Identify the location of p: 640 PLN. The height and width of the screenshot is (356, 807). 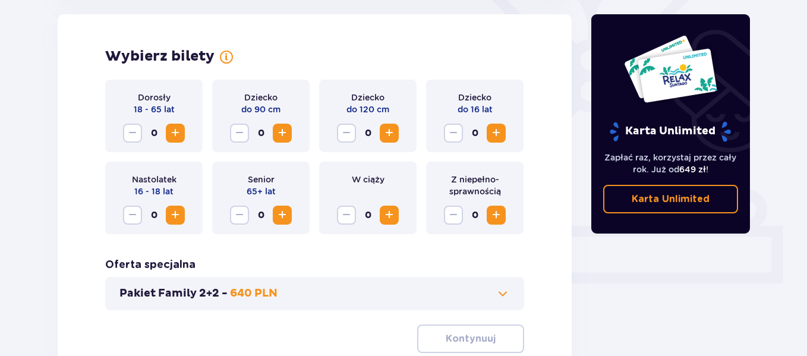
(254, 294).